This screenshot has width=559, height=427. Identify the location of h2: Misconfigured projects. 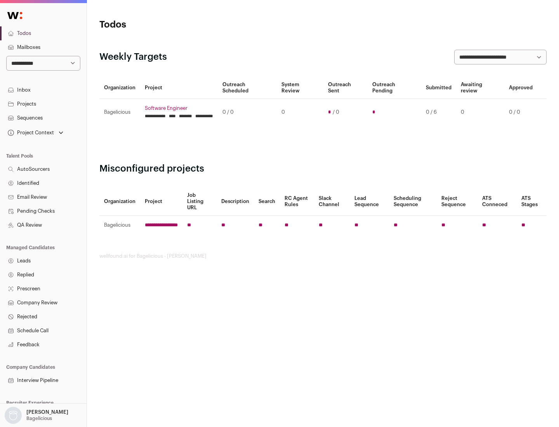
(323, 169).